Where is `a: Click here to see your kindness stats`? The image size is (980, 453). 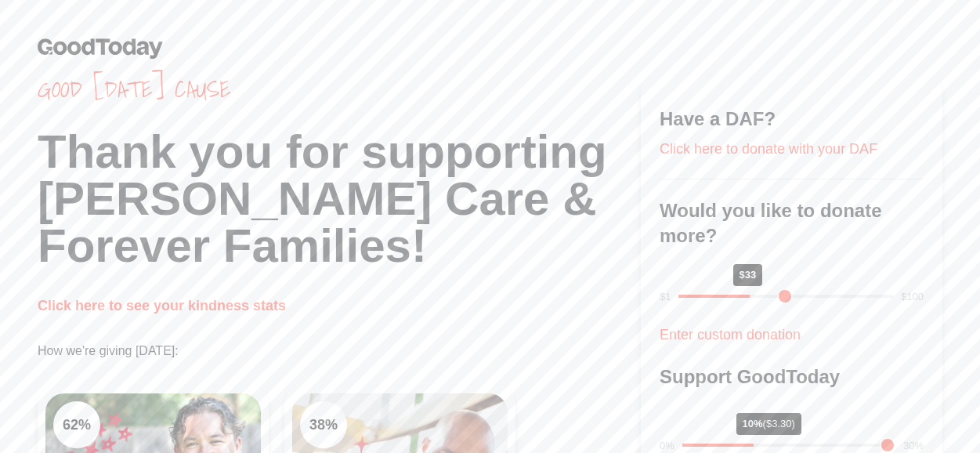
a: Click here to see your kindness stats is located at coordinates (162, 306).